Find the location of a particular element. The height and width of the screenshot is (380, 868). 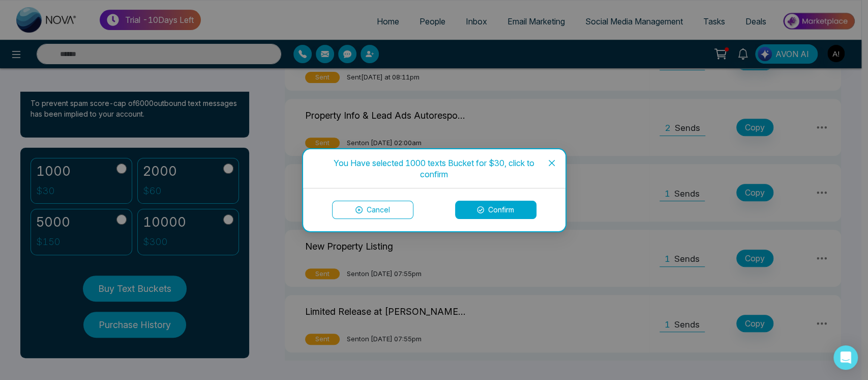

button: Cancel is located at coordinates (373, 209).